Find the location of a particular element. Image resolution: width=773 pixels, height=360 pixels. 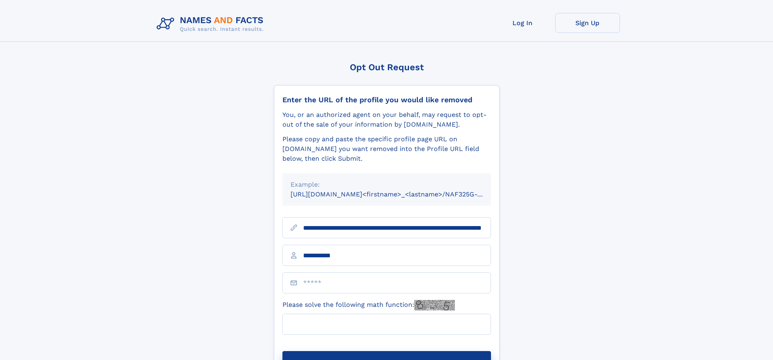

div: You, or an authorized agent on your behalf, may request to opt-out of the sale of your informatio... is located at coordinates (387, 120).